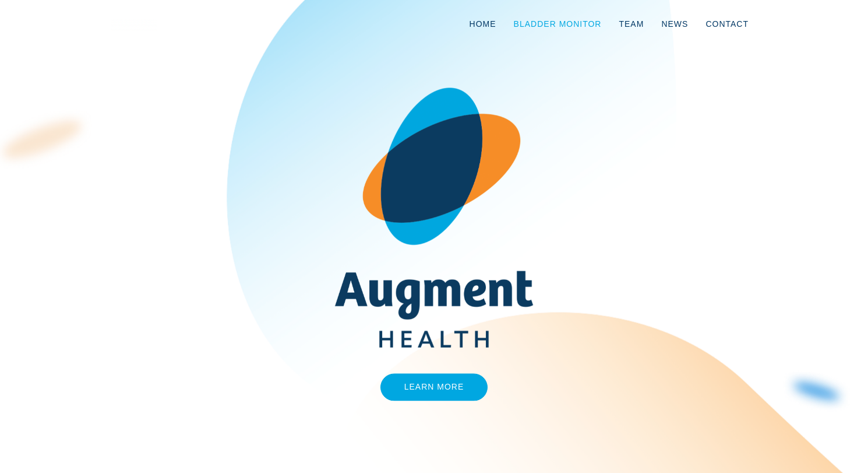 This screenshot has height=473, width=868. I want to click on a: News, so click(675, 24).